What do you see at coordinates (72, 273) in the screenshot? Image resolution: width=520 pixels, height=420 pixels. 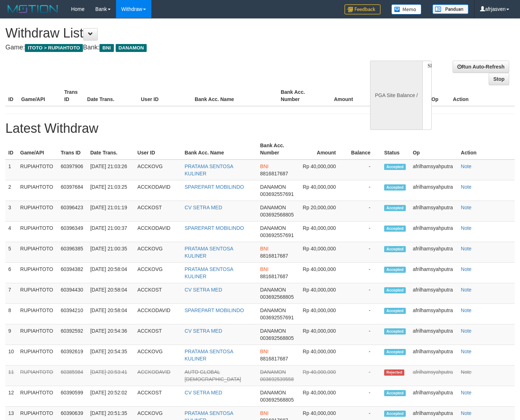 I see `td: 60394382` at bounding box center [72, 273].